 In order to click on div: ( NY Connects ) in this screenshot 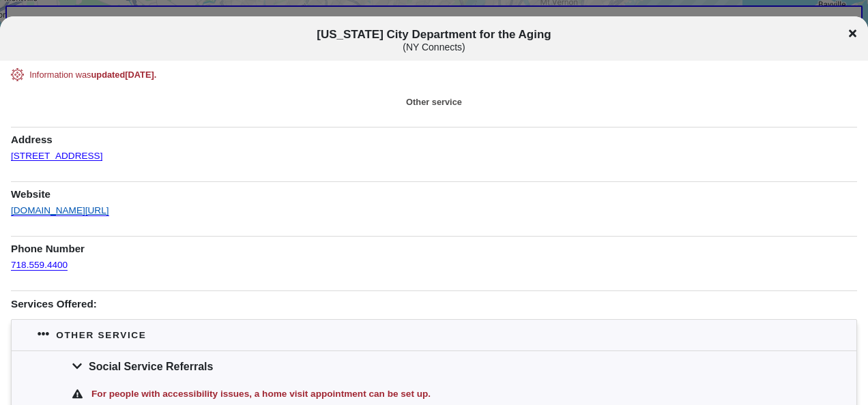, I will do `click(434, 47)`.